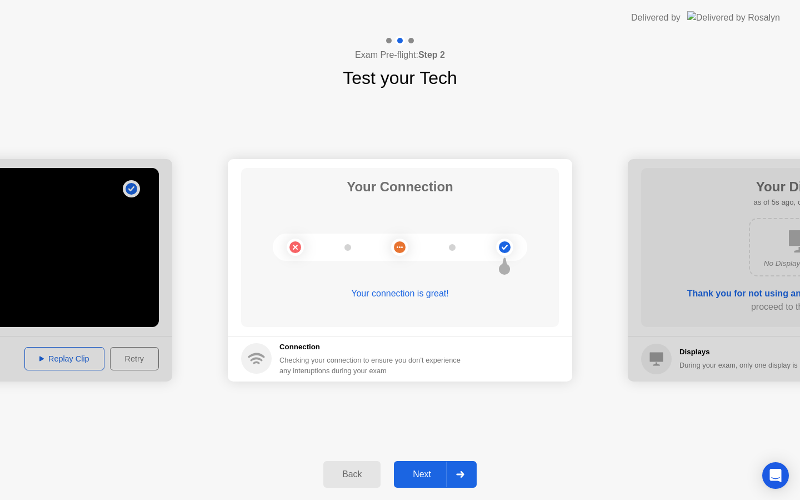  I want to click on h1: Your Connection, so click(400, 187).